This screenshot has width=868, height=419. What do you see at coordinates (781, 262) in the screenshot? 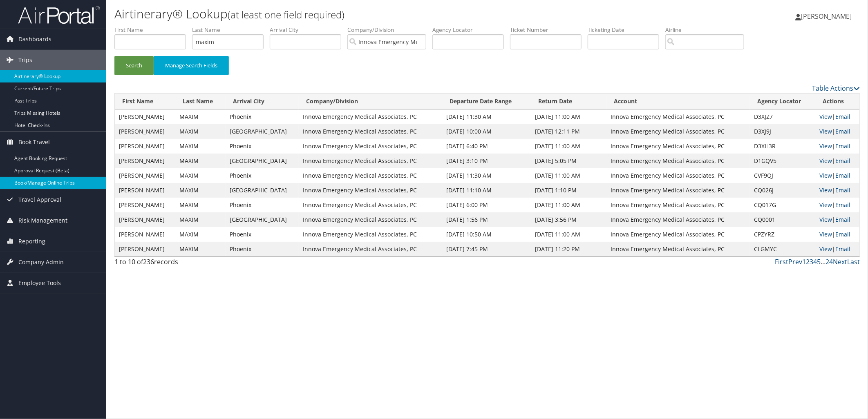
I see `a: First` at bounding box center [781, 262].